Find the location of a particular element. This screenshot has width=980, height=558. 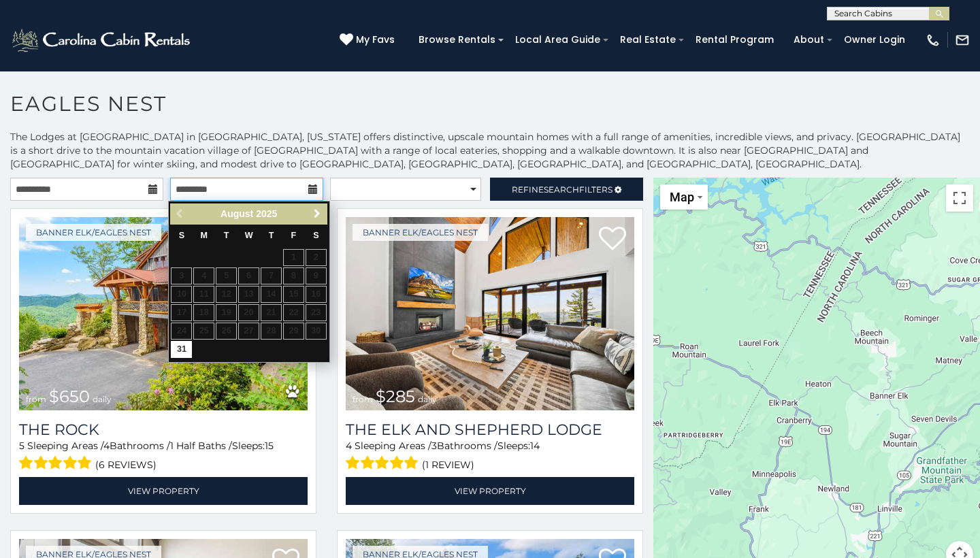

span: 5 is located at coordinates (22, 446).